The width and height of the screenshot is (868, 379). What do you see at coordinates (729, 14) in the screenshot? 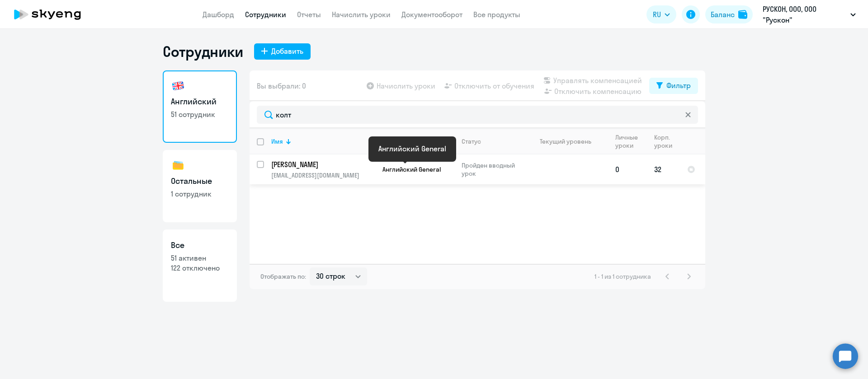
I see `a: Балансbalance` at bounding box center [729, 14].